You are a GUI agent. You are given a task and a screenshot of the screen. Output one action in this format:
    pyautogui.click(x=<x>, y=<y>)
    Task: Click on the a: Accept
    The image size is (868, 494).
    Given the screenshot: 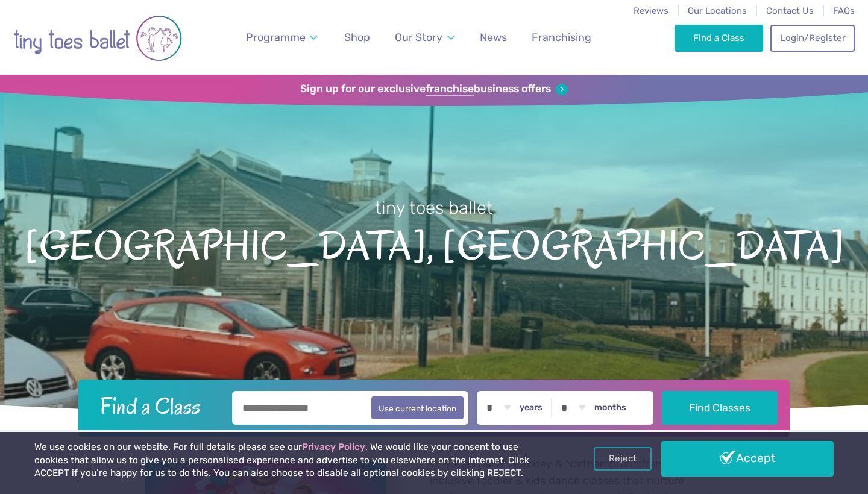 What is the action you would take?
    pyautogui.click(x=747, y=459)
    